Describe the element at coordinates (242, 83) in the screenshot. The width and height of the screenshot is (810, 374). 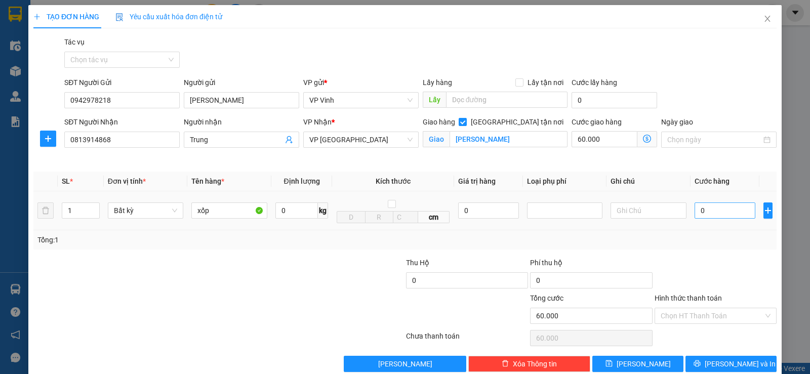
I see `div: Người gửi` at that location.